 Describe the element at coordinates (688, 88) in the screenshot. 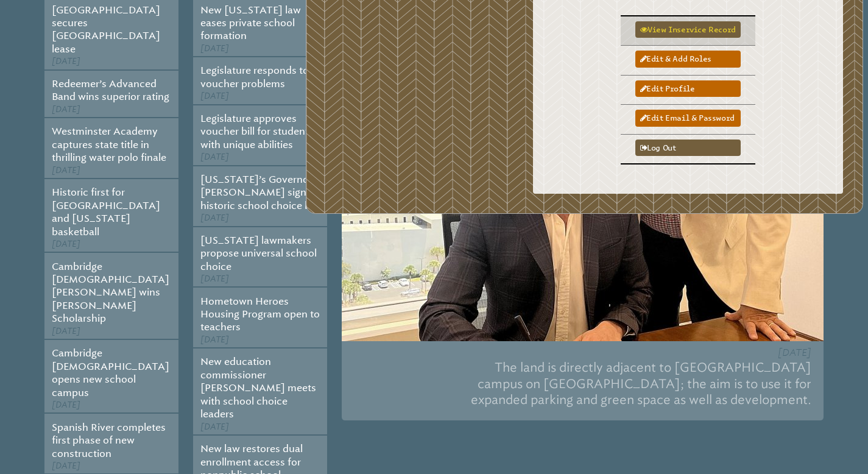

I see `a: Edit profile` at that location.